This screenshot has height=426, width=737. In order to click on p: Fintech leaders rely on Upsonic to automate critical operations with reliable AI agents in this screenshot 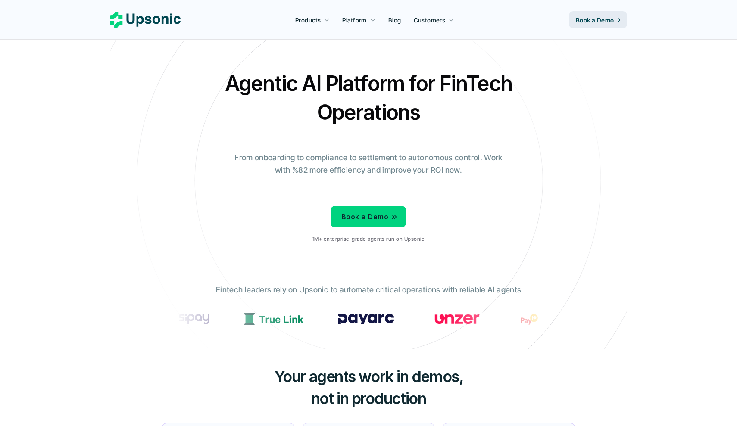, I will do `click(369, 290)`.